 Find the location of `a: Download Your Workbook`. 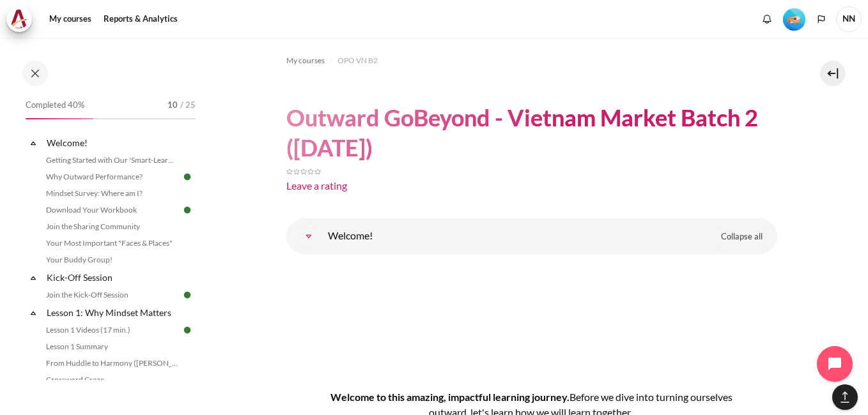

a: Download Your Workbook is located at coordinates (112, 210).